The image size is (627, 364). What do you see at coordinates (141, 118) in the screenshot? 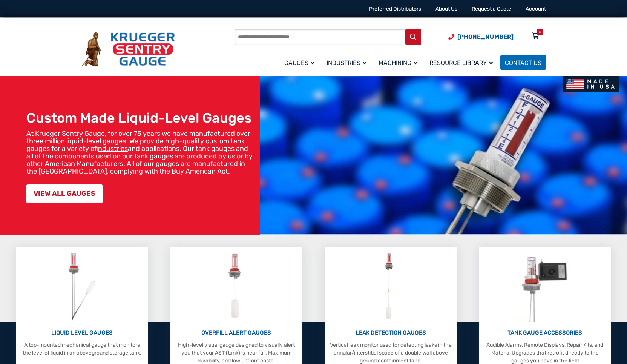
I see `h1: Custom Made Liquid-Level Gauges` at bounding box center [141, 118].